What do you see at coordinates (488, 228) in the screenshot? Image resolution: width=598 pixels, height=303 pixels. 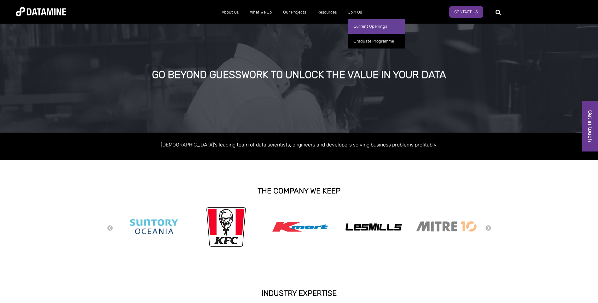 I see `button: Next` at bounding box center [488, 228].